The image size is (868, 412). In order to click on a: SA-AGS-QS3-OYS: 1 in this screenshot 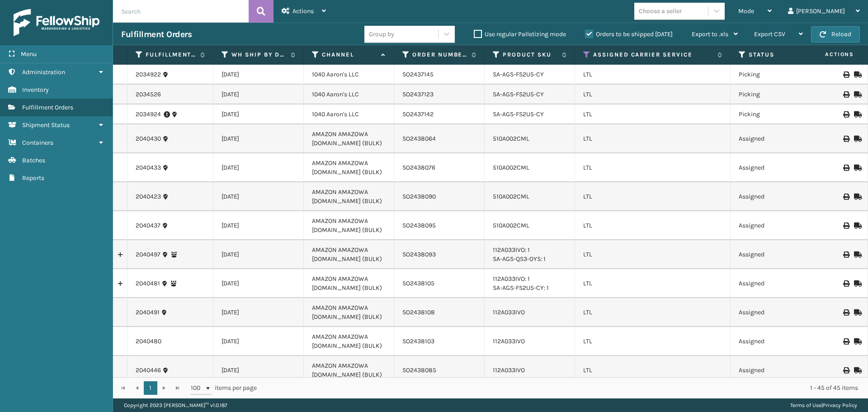, I will do `click(519, 258)`.